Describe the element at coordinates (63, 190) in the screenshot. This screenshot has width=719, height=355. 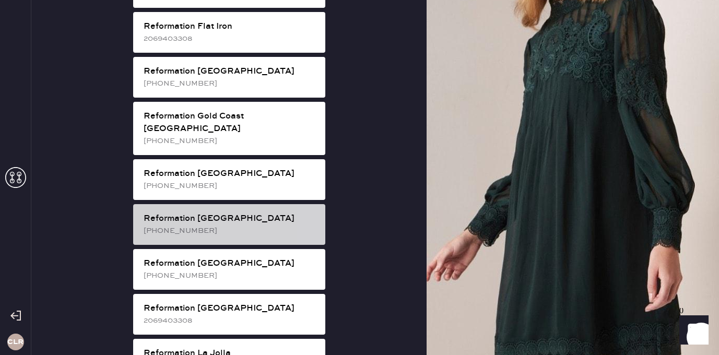
I see `td: 935355` at that location.